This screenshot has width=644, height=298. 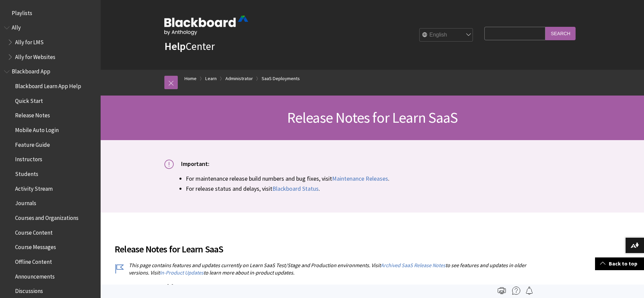 I want to click on span: Courses and Organizations, so click(x=47, y=216).